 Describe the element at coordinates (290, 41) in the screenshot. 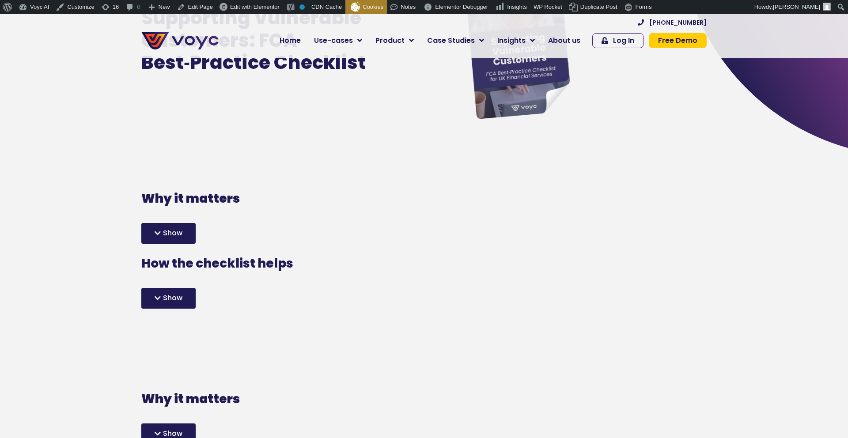

I see `span: Home` at that location.